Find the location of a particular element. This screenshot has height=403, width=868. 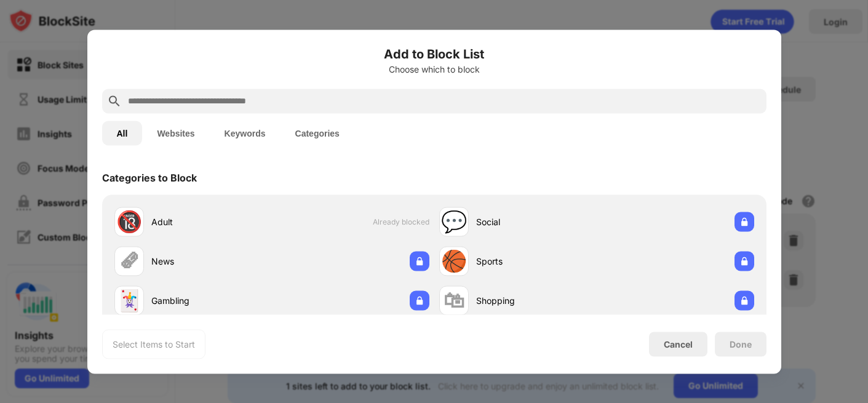

span: Already blocked is located at coordinates (401, 221).